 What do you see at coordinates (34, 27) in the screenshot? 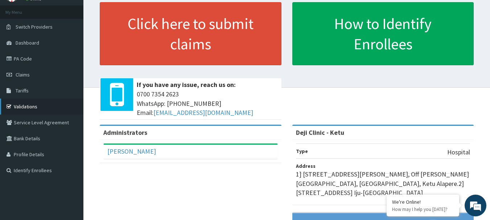
I see `span: Switch Providers` at bounding box center [34, 27].